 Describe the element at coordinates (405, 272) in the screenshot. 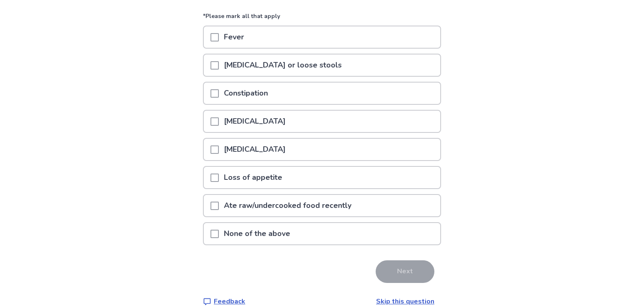

I see `button: Next` at that location.